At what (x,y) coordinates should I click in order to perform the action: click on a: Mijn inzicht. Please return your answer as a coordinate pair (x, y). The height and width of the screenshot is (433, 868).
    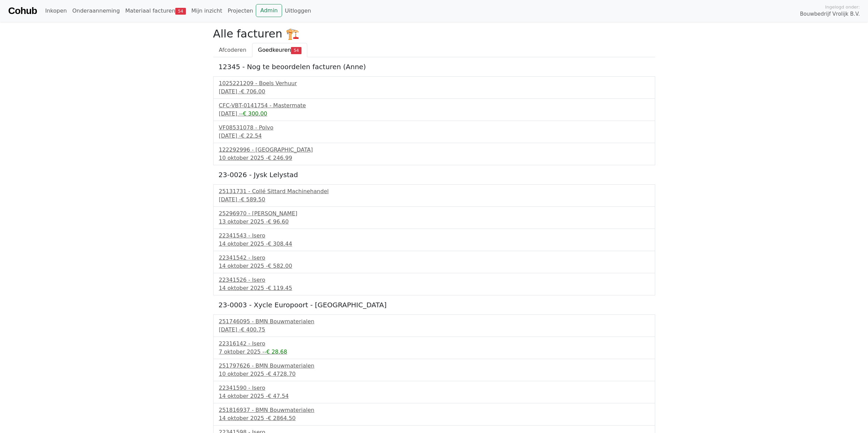
    Looking at the image, I should click on (207, 11).